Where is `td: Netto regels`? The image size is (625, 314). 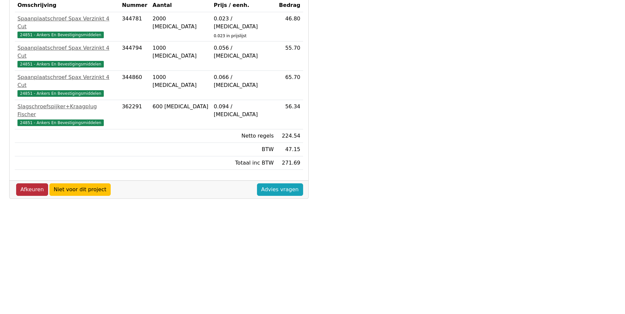 td: Netto regels is located at coordinates (244, 136).